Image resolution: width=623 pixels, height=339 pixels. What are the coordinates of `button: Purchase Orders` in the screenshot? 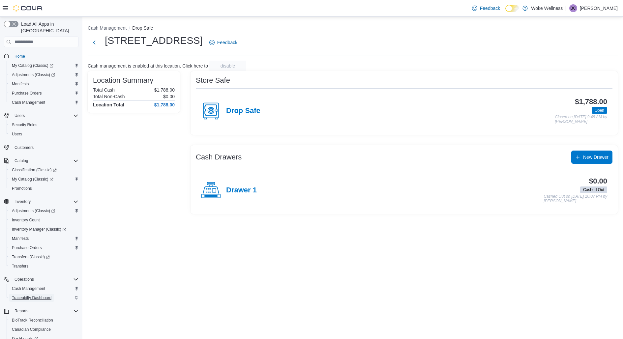 It's located at (44, 93).